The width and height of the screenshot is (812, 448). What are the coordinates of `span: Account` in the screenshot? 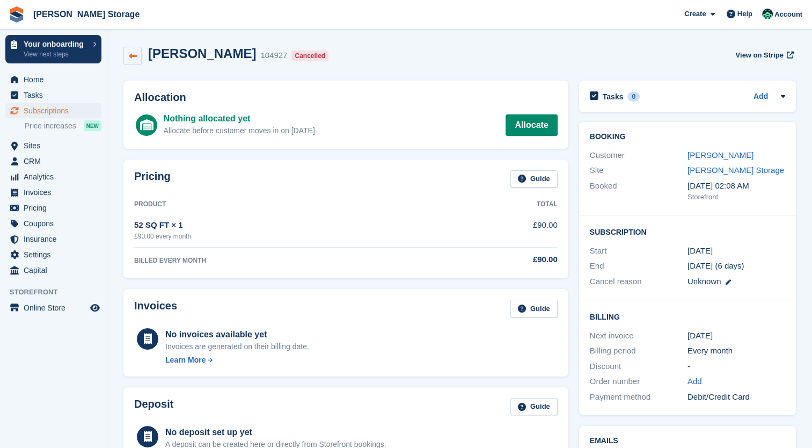 It's located at (789, 14).